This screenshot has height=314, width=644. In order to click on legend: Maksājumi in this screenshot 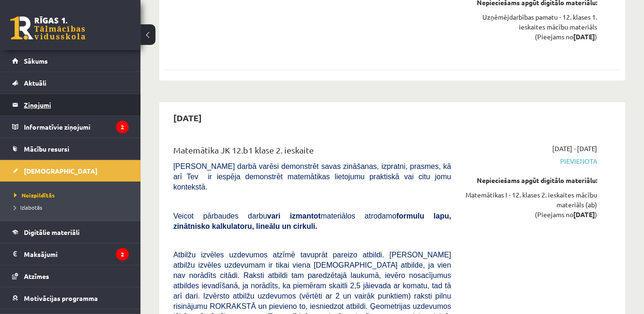, I will do `click(76, 254)`.